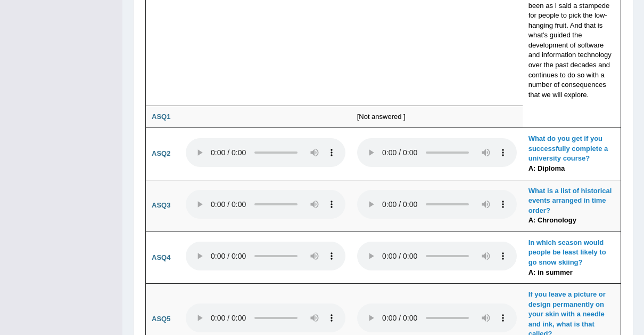 The height and width of the screenshot is (335, 644). Describe the element at coordinates (550, 271) in the screenshot. I see `b: A: in summer` at that location.